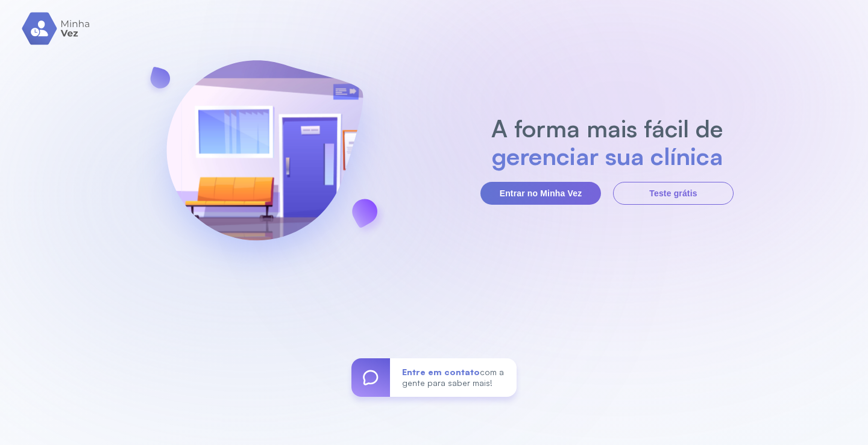  What do you see at coordinates (673, 193) in the screenshot?
I see `button: Teste grátis` at bounding box center [673, 193].